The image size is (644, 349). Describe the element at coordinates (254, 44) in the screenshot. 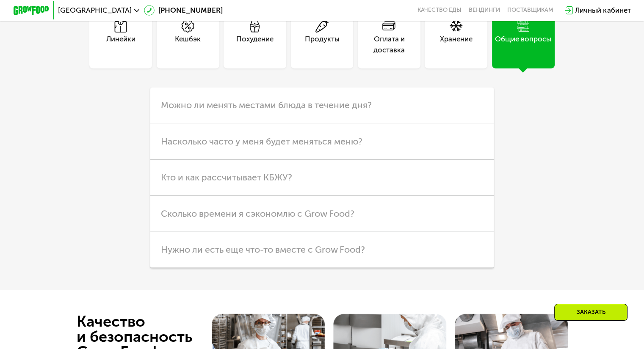

I see `div: Похудение` at that location.